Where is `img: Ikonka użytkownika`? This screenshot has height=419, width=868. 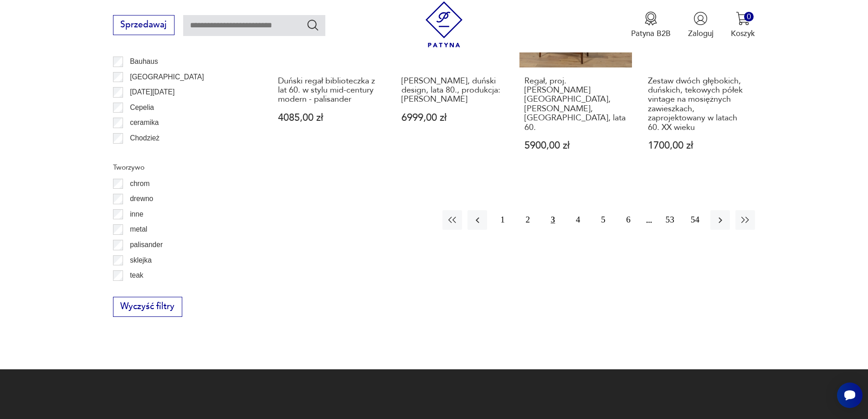
img: Ikonka użytkownika is located at coordinates (700, 18).